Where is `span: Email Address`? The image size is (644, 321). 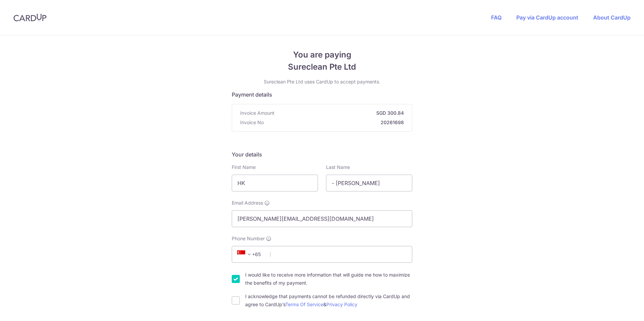
span: Email Address is located at coordinates (248, 203).